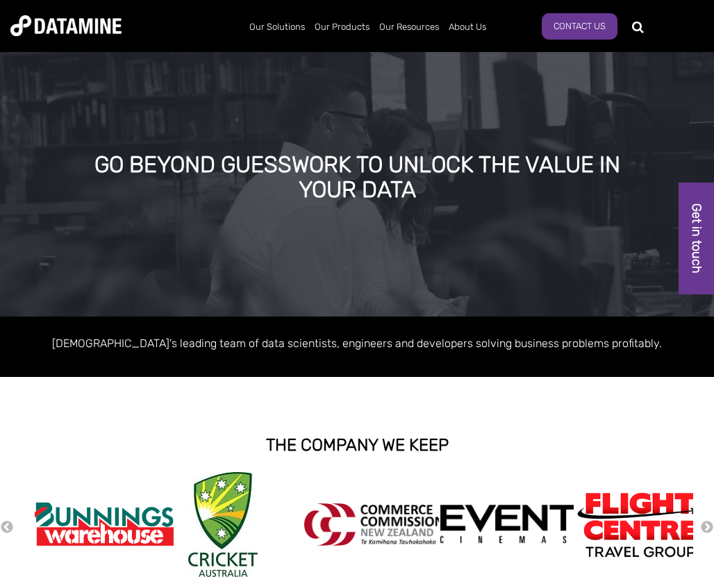  Describe the element at coordinates (707, 528) in the screenshot. I see `button: Next` at that location.